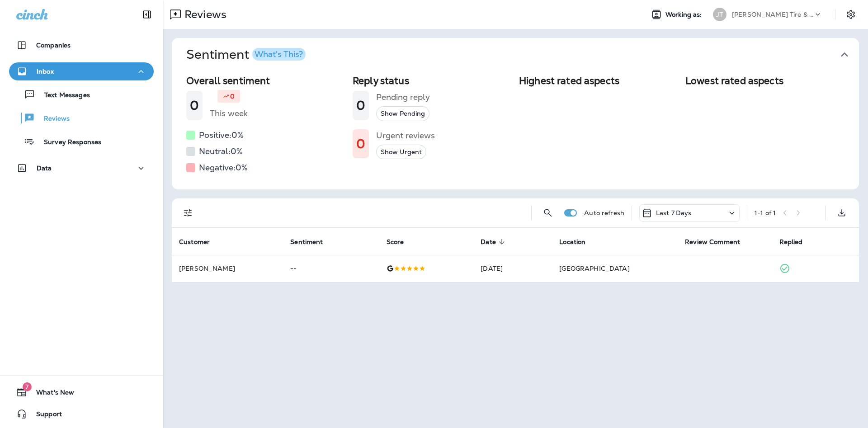  I want to click on h5: Negative: 0 %, so click(223, 168).